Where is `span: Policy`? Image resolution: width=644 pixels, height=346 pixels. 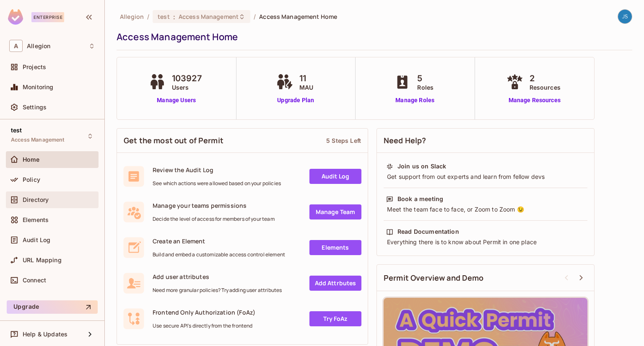
span: Policy is located at coordinates (32, 180).